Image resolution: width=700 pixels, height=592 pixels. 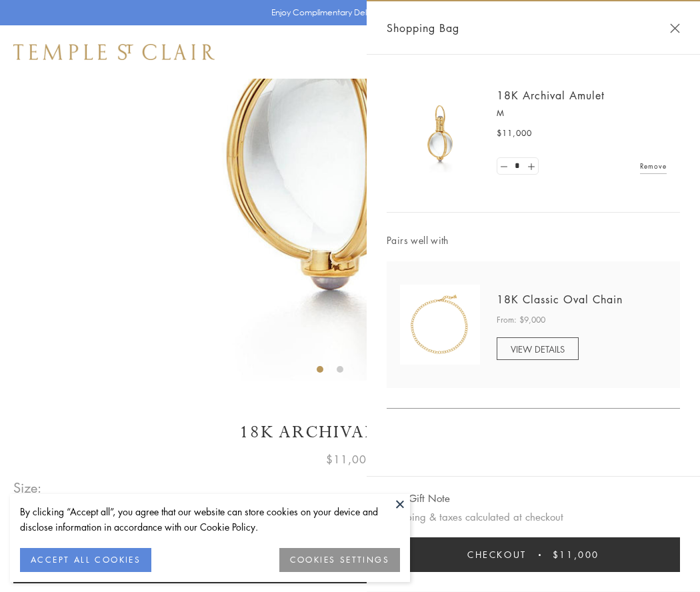 What do you see at coordinates (533, 555) in the screenshot?
I see `button: Checkout $11,000` at bounding box center [533, 555].